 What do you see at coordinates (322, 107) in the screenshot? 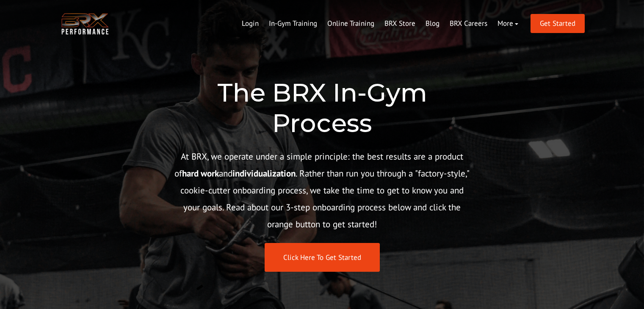
I see `span: The BRX In-Gym Process` at bounding box center [322, 107].